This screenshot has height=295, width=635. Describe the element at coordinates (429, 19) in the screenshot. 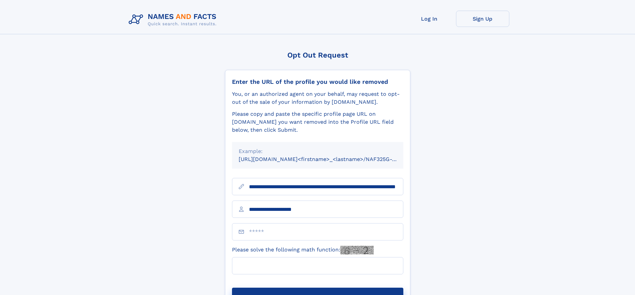

I see `a: Log In` at that location.